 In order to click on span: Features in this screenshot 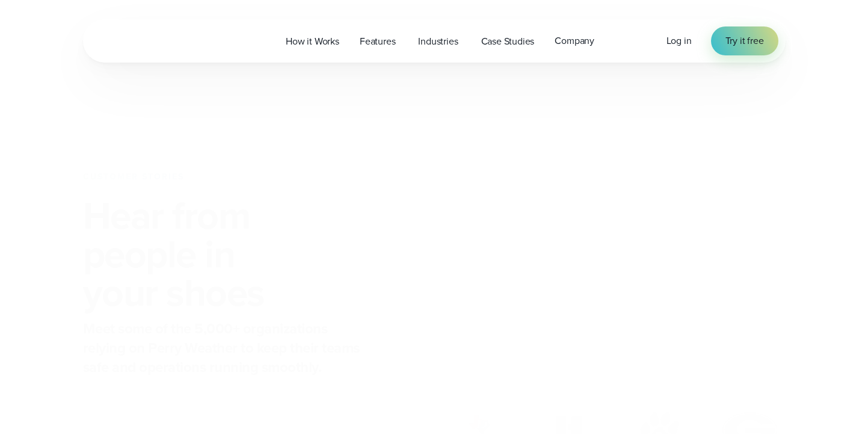, I will do `click(378, 42)`.